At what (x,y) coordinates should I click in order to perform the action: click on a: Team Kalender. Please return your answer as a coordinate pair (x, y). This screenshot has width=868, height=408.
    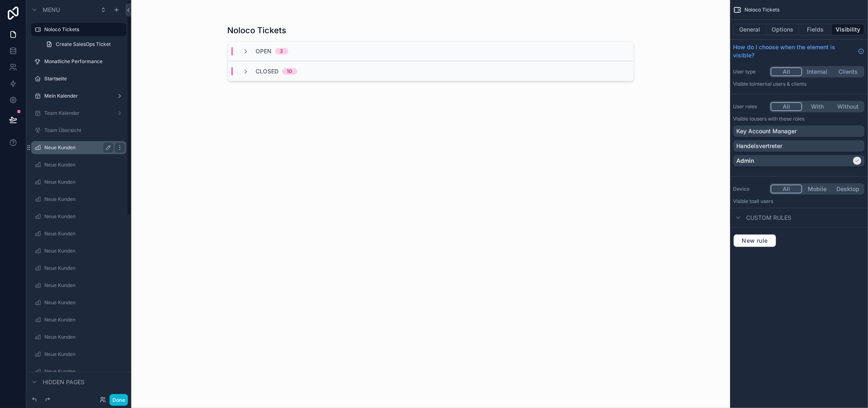
    Looking at the image, I should click on (79, 113).